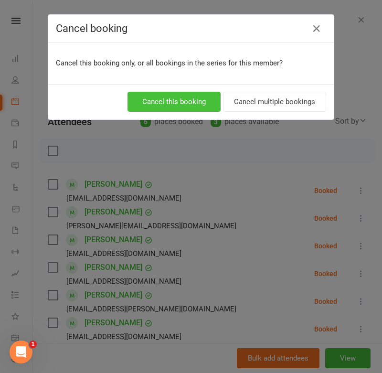 The width and height of the screenshot is (382, 373). Describe the element at coordinates (33, 344) in the screenshot. I see `span: 1` at that location.